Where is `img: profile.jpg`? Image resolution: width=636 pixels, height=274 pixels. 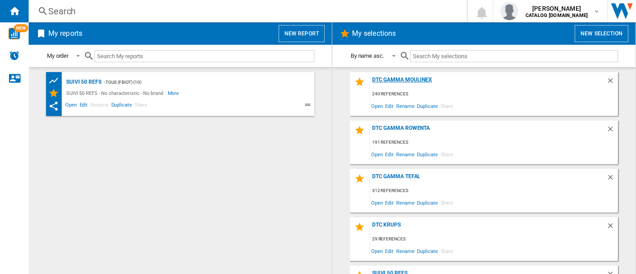 img: profile.jpg is located at coordinates (510, 11).